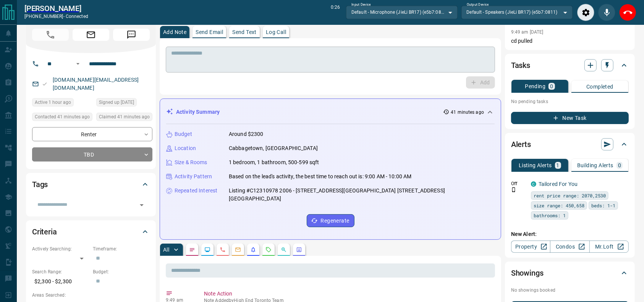  Describe the element at coordinates (534, 184) in the screenshot. I see `div: condos.ca` at that location.